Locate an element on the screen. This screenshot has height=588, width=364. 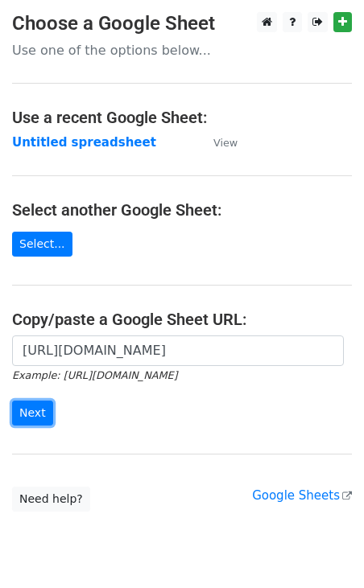
small: View is located at coordinates (226, 142).